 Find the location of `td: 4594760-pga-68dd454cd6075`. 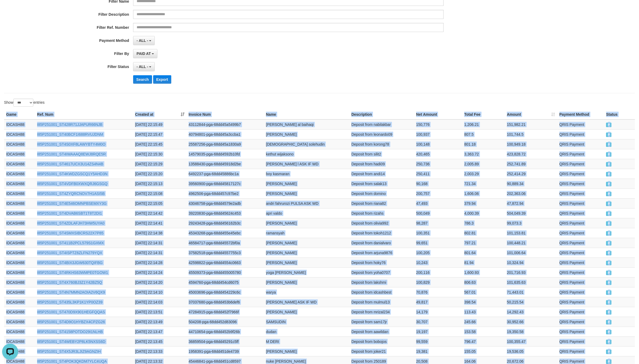

td: 4594760-pga-68dd454cd6075 is located at coordinates (225, 282).